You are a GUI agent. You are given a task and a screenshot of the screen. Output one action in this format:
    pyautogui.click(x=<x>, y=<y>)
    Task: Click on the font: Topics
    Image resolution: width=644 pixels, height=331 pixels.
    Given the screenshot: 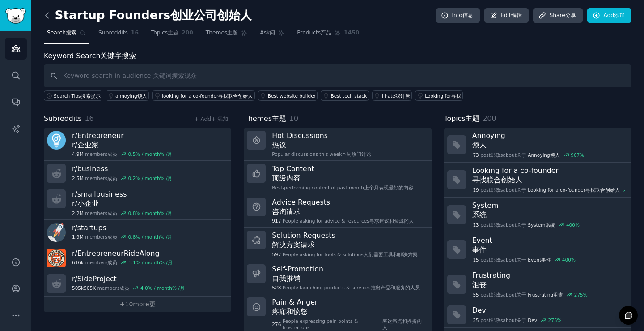 What is the action you would take?
    pyautogui.click(x=160, y=33)
    